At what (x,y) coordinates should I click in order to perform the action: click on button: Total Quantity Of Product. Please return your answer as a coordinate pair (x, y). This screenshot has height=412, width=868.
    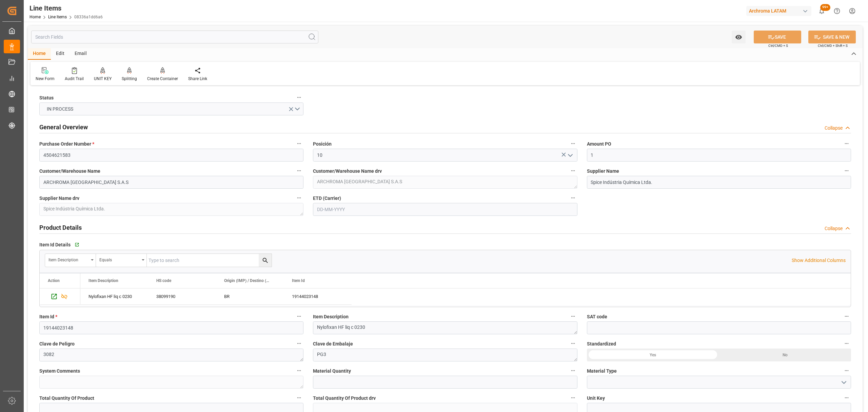
    Looking at the image, I should click on (299, 397).